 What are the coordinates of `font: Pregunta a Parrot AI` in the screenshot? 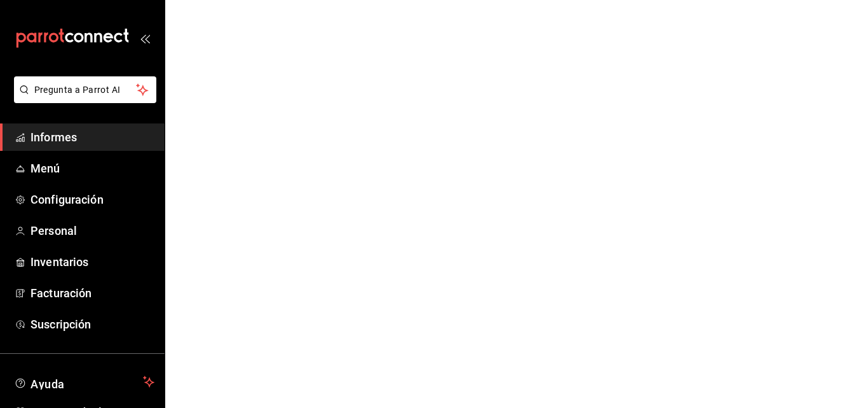 It's located at (78, 90).